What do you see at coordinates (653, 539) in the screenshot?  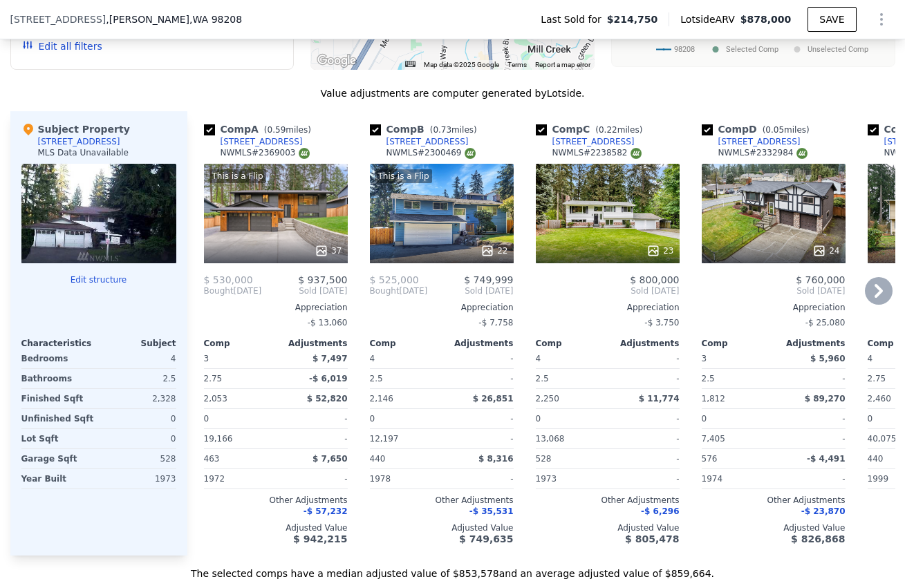 I see `span: $ 805,478` at bounding box center [653, 539].